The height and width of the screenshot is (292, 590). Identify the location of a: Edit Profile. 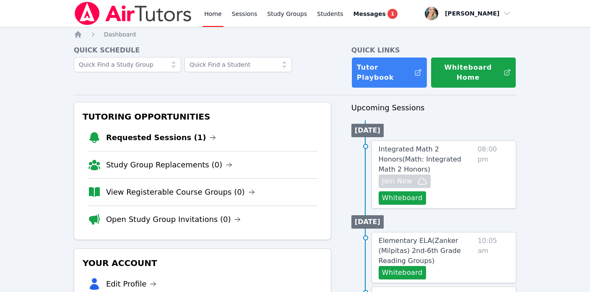
(131, 284).